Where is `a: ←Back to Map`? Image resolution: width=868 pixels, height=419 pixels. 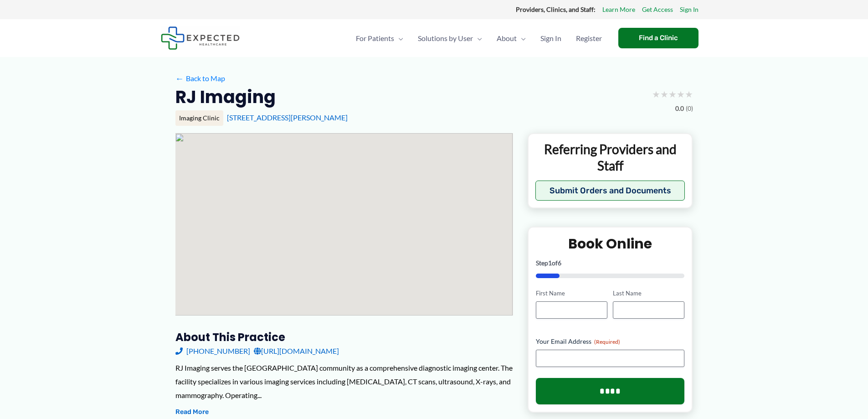 a: ←Back to Map is located at coordinates (200, 79).